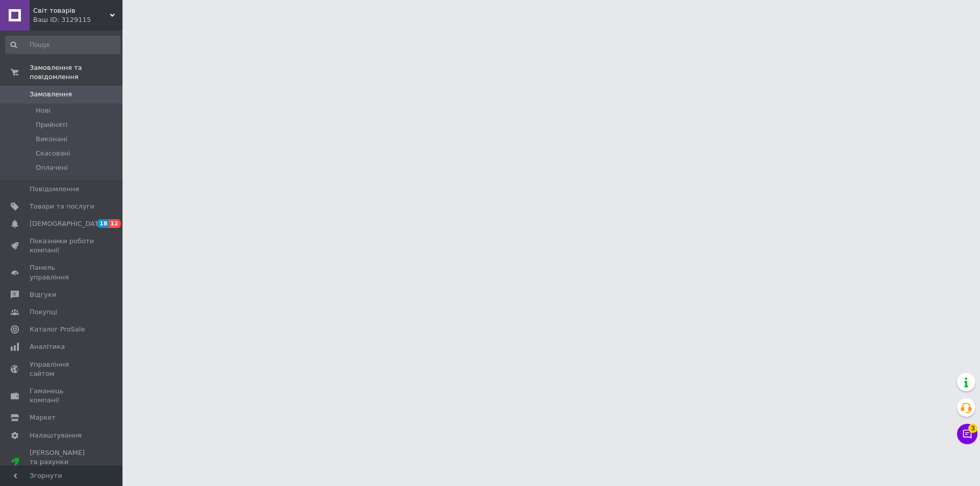 The width and height of the screenshot is (980, 486). What do you see at coordinates (62, 369) in the screenshot?
I see `span: Управління сайтом` at bounding box center [62, 369].